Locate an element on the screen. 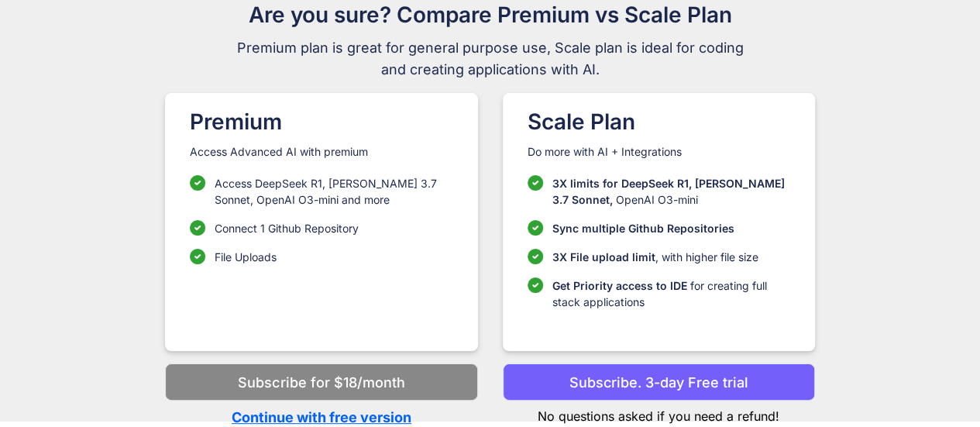 This screenshot has height=427, width=980. p: for creating full stack applications is located at coordinates (670, 294).